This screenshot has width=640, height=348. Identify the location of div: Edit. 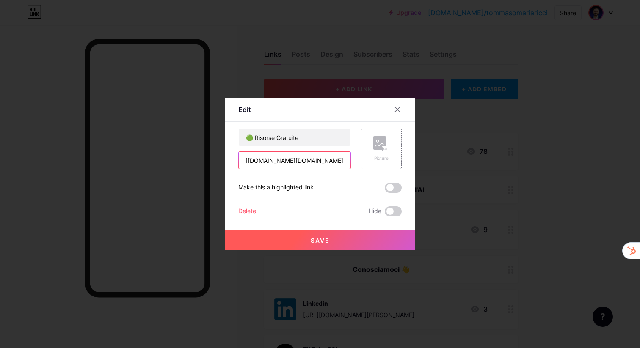
(245, 110).